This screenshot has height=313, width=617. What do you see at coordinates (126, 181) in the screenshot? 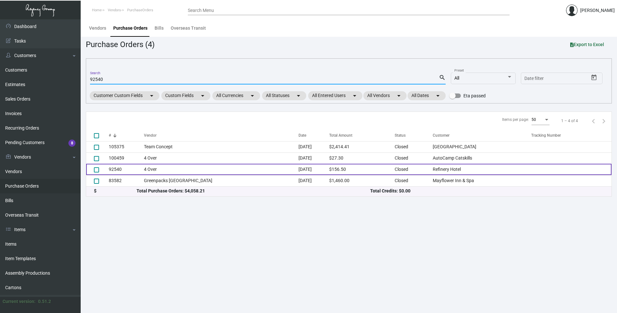
I see `td: 83582` at bounding box center [126, 181].